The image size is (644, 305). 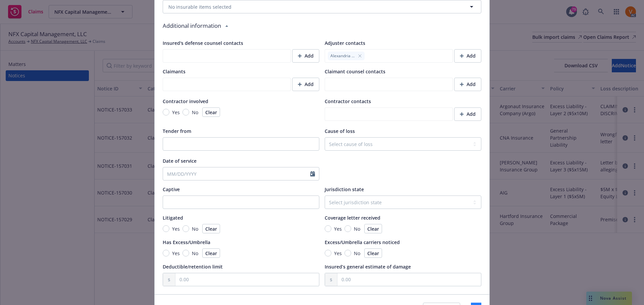 I want to click on span: Claimant counsel contacts, so click(x=355, y=72).